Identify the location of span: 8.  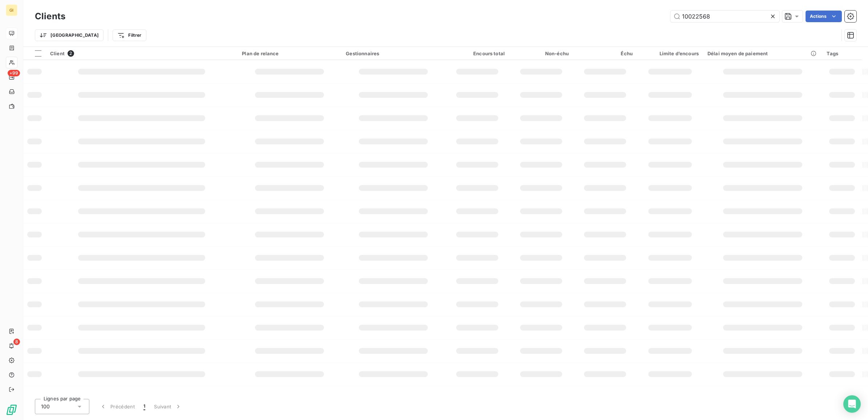
(17, 341).